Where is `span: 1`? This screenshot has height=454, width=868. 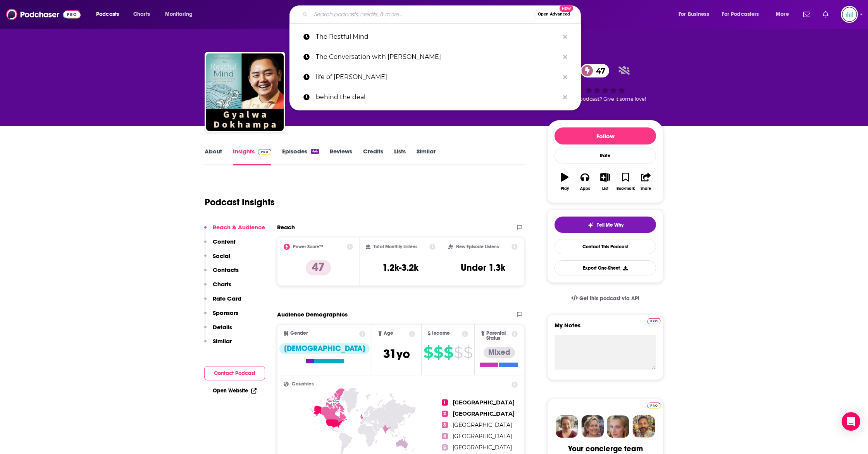
span: 1 is located at coordinates (445, 403).